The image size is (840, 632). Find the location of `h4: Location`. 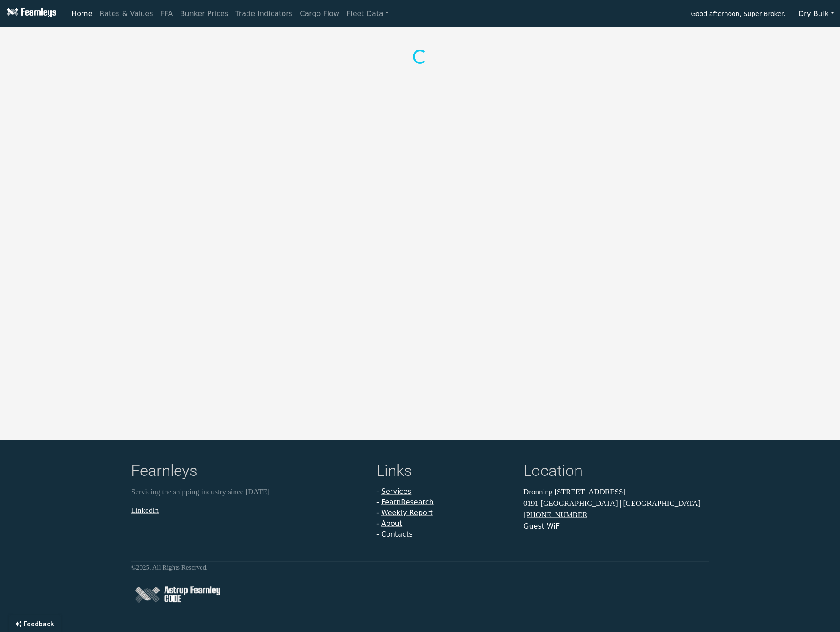

h4: Location is located at coordinates (617, 472).